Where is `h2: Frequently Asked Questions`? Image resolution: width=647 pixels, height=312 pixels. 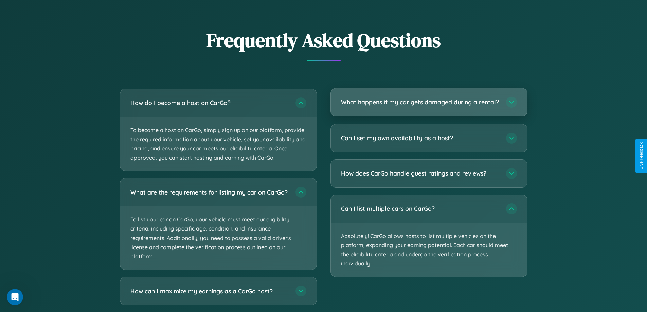 h2: Frequently Asked Questions is located at coordinates (324, 40).